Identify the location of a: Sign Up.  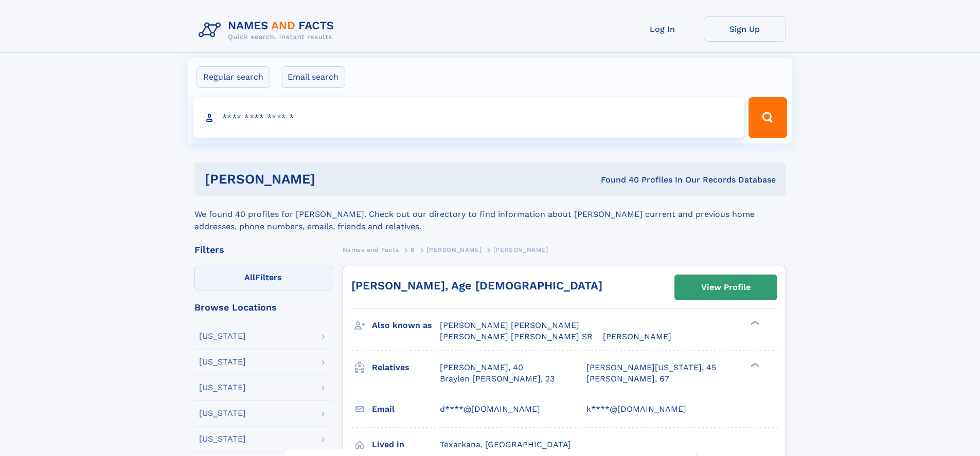
(745, 29).